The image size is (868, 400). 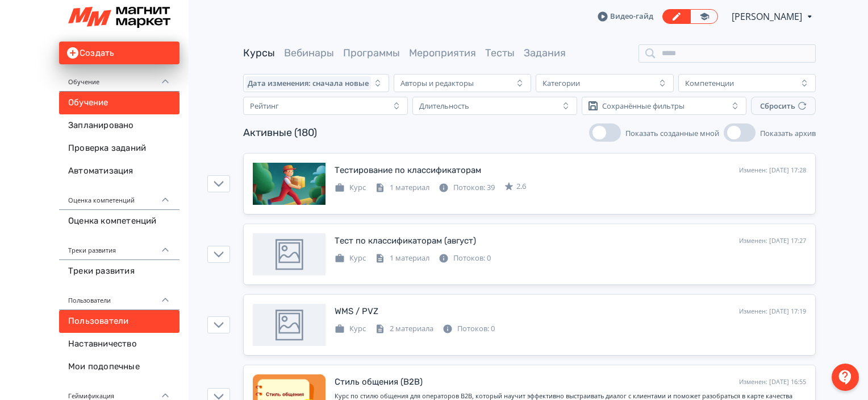 I want to click on div: Треки развития, so click(x=119, y=246).